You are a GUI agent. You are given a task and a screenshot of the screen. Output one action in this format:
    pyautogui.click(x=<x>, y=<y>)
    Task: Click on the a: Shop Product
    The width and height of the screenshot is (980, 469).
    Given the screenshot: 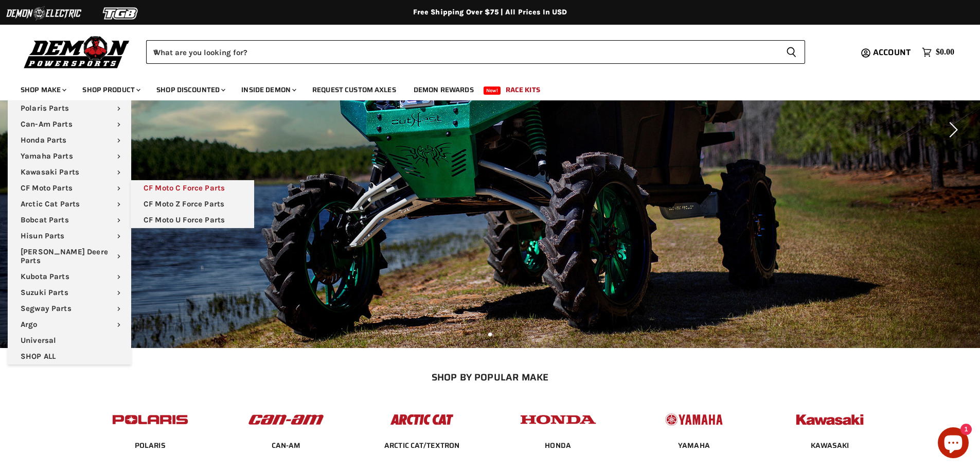 What is the action you would take?
    pyautogui.click(x=110, y=89)
    